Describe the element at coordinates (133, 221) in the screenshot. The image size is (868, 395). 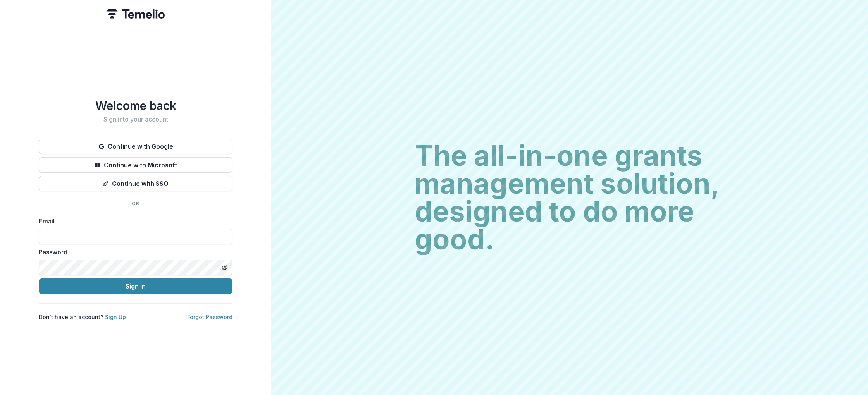
I see `label: Email` at that location.